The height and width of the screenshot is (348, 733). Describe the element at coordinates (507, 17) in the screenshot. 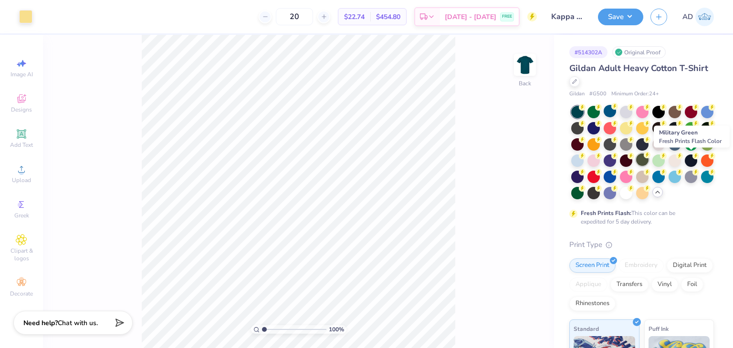

I see `span: FREE` at that location.